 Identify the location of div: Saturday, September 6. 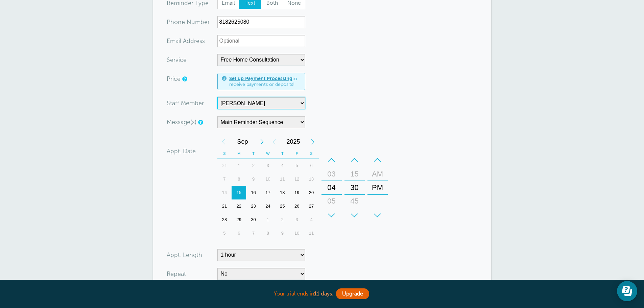
(311, 165).